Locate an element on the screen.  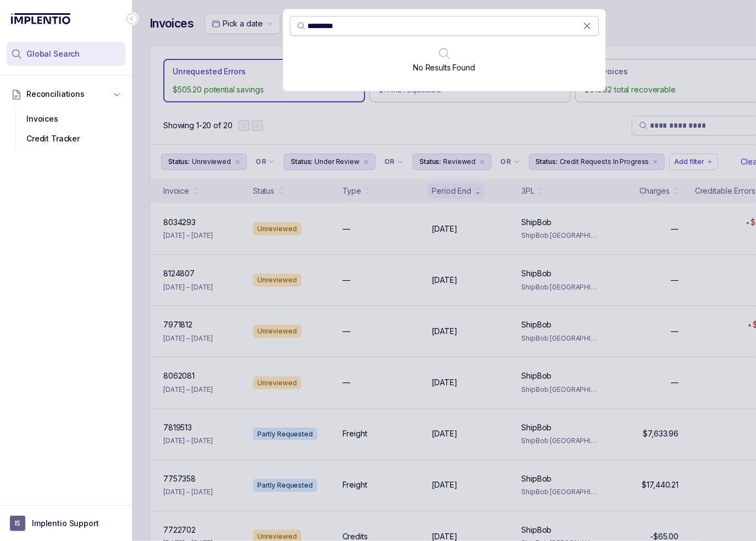
span: Reconciliations is located at coordinates (55, 94).